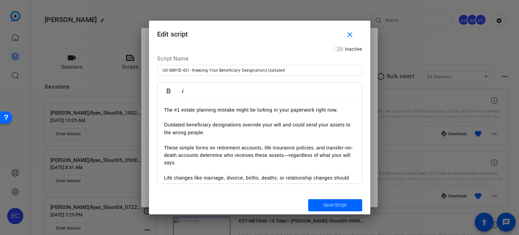 Image resolution: width=519 pixels, height=235 pixels. What do you see at coordinates (335, 205) in the screenshot?
I see `span: Save Script` at bounding box center [335, 205].